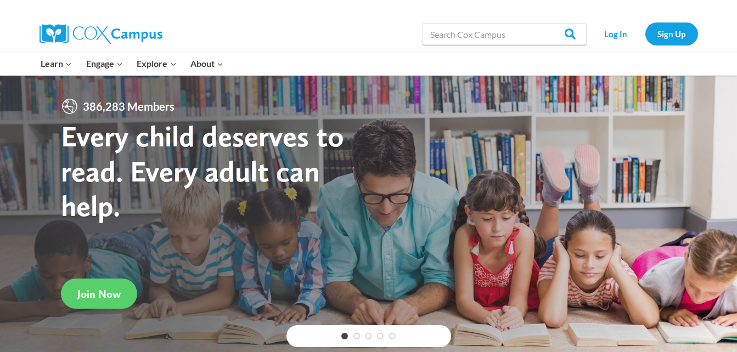  I want to click on span: Engage, so click(104, 64).